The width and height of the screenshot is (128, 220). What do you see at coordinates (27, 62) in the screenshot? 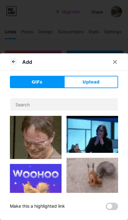
I see `div: Add` at bounding box center [27, 62].